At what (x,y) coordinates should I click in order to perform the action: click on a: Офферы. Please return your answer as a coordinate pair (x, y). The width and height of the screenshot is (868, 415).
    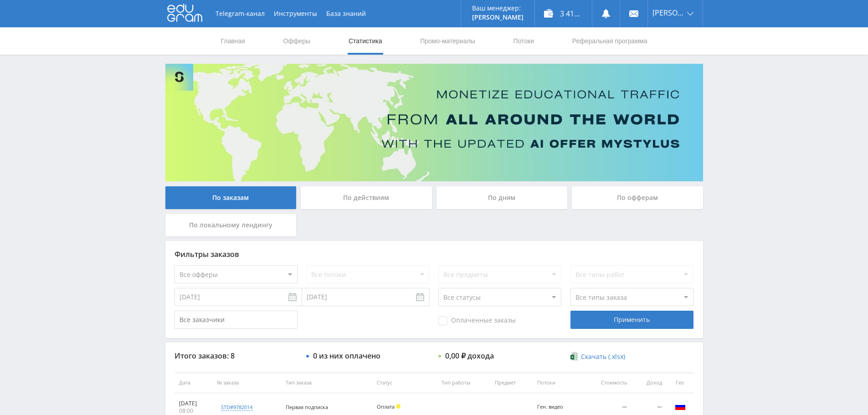
    Looking at the image, I should click on (297, 41).